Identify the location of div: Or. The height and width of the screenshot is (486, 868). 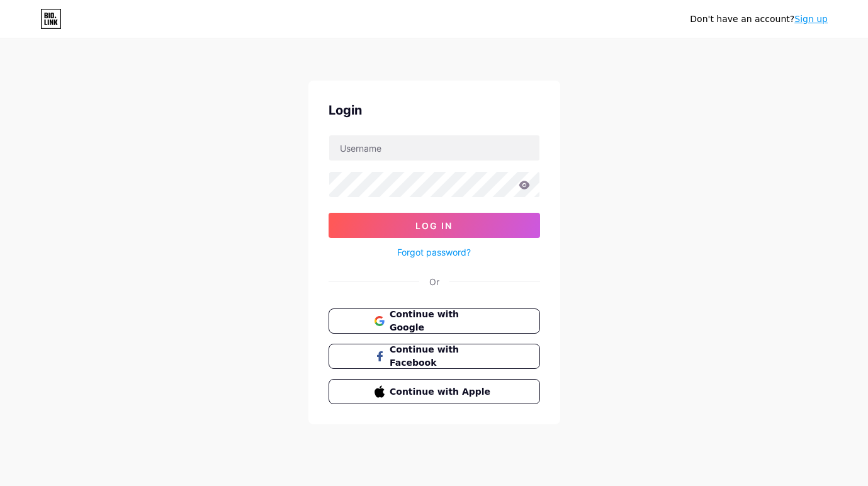
(434, 282).